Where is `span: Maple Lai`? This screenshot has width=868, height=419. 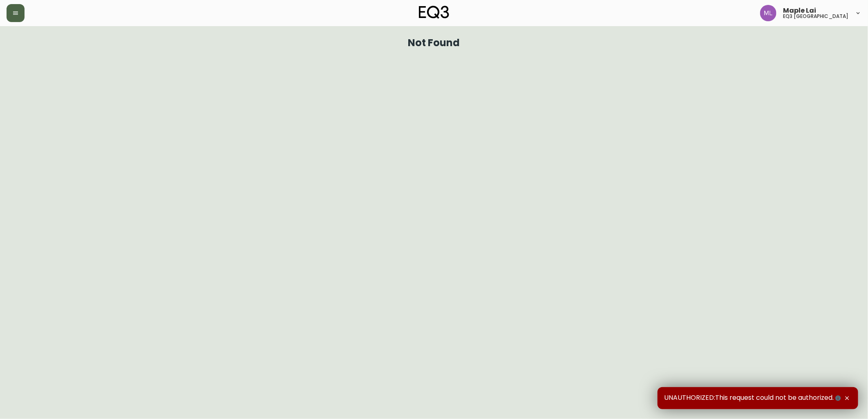
span: Maple Lai is located at coordinates (799, 10).